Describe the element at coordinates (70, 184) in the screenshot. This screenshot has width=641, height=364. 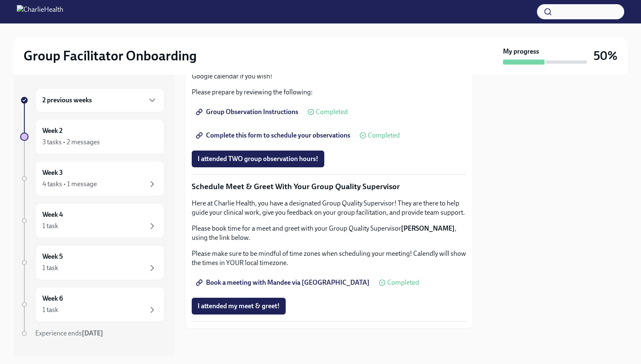
I see `div: 4 tasks • 1 message` at that location.